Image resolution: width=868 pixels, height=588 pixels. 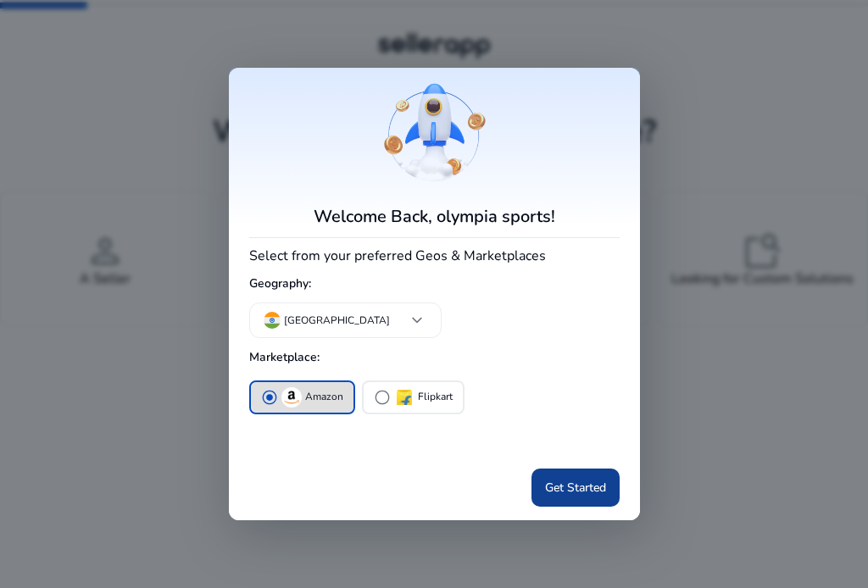 What do you see at coordinates (383, 398) in the screenshot?
I see `span: radio_button_unchecked` at bounding box center [383, 398].